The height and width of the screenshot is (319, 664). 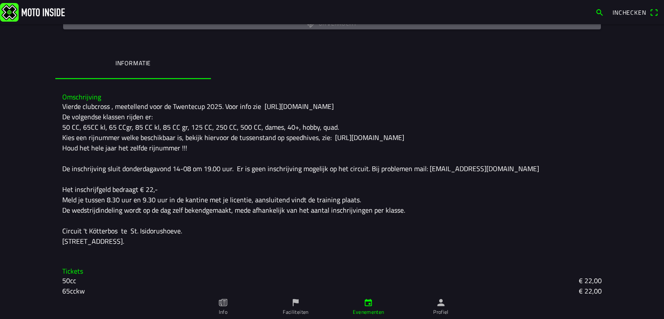 I want to click on ion-label: Faciliteiten, so click(x=295, y=312).